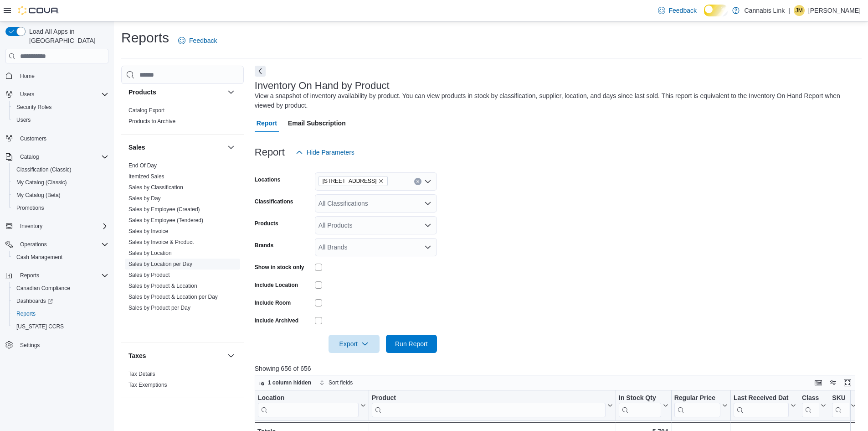 Image resolution: width=868 pixels, height=431 pixels. What do you see at coordinates (39, 11) in the screenshot?
I see `img: Cova` at bounding box center [39, 11].